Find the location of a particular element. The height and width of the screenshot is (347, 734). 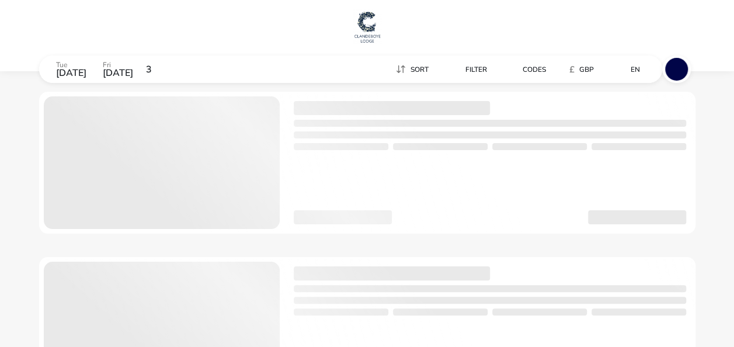

span: 3 is located at coordinates (158, 69).